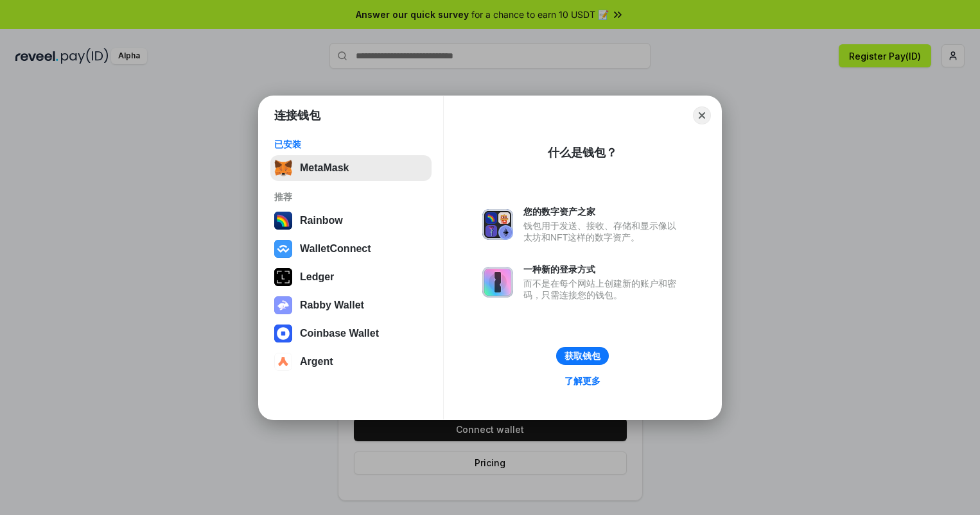  Describe the element at coordinates (297, 115) in the screenshot. I see `h1: 连接钱包` at that location.